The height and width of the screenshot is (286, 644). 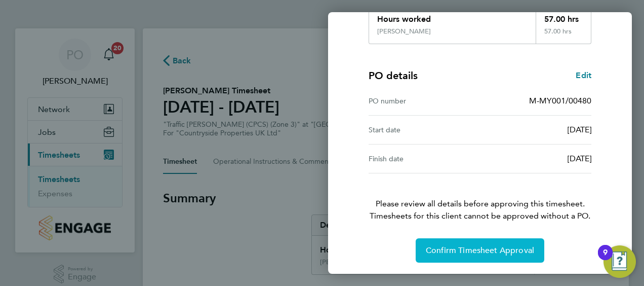 I want to click on a: Edit, so click(x=584, y=75).